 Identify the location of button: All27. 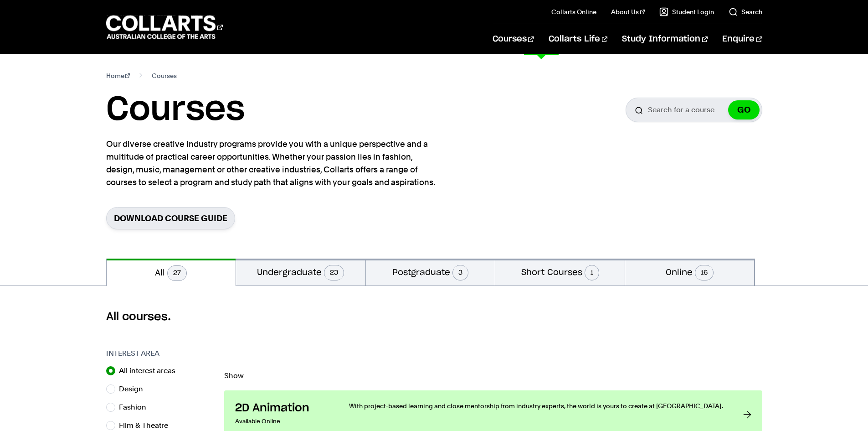
(171, 272).